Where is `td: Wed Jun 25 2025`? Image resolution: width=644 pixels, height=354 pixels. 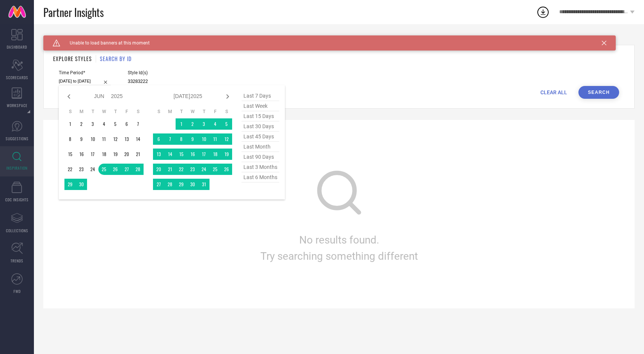
td: Wed Jun 25 2025 is located at coordinates (104, 169).